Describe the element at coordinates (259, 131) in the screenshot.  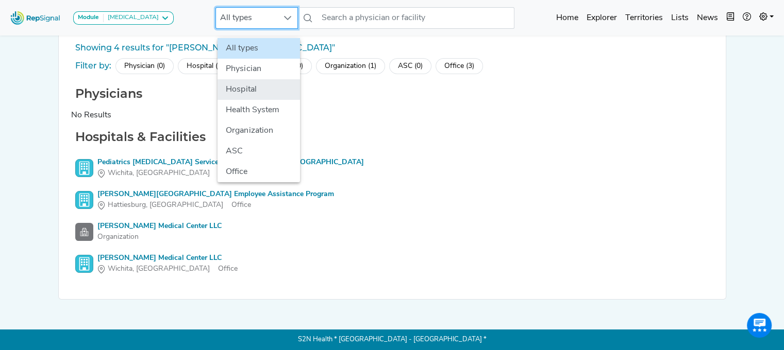
I see `li: Organization` at that location.